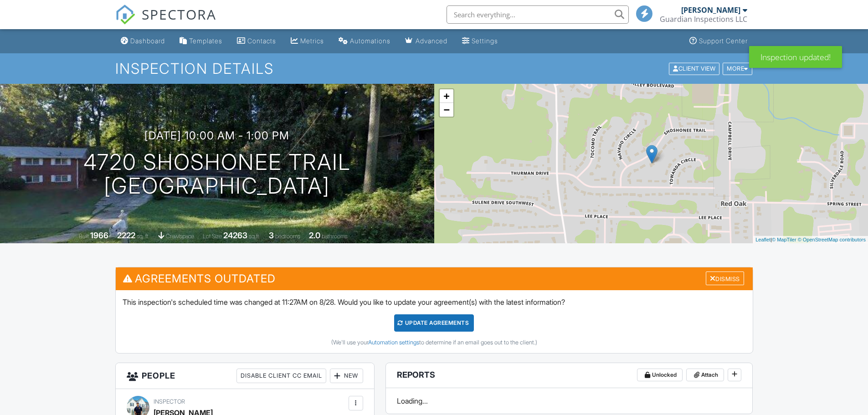  I want to click on a: Client View, so click(695, 68).